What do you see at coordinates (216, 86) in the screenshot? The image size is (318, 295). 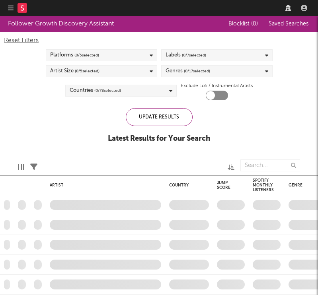 I see `label: Exclude Lofi / Instrumental Artists` at bounding box center [216, 86].